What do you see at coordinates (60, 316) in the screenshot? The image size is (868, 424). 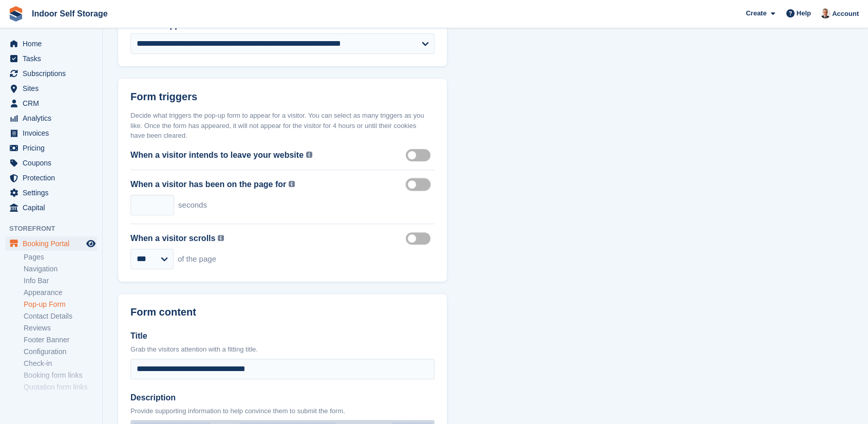 I see `a: Contact Details` at bounding box center [60, 316].